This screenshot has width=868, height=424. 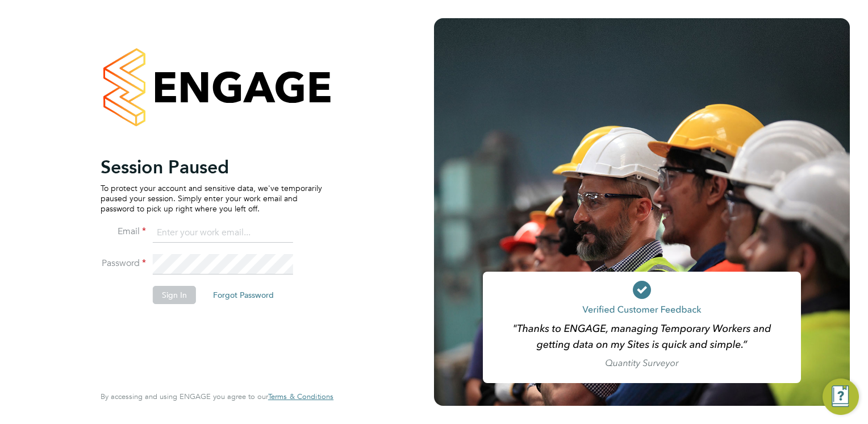 What do you see at coordinates (841, 397) in the screenshot?
I see `button: Engage Resource Center` at bounding box center [841, 397].